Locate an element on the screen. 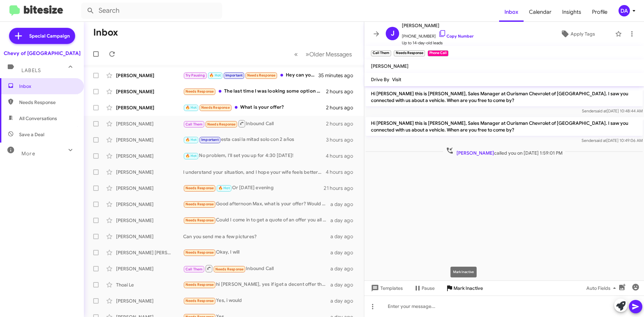 The image size is (644, 317). input: Search is located at coordinates (151, 11).